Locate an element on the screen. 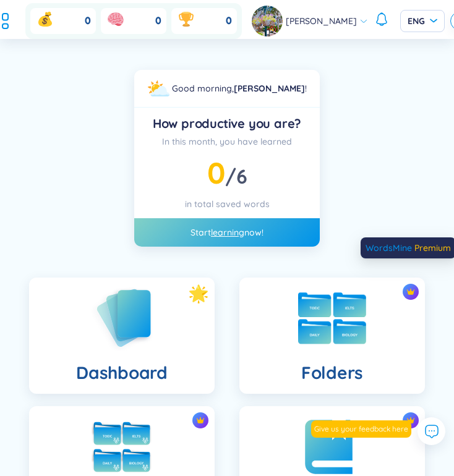  span: Good morning , is located at coordinates (203, 88).